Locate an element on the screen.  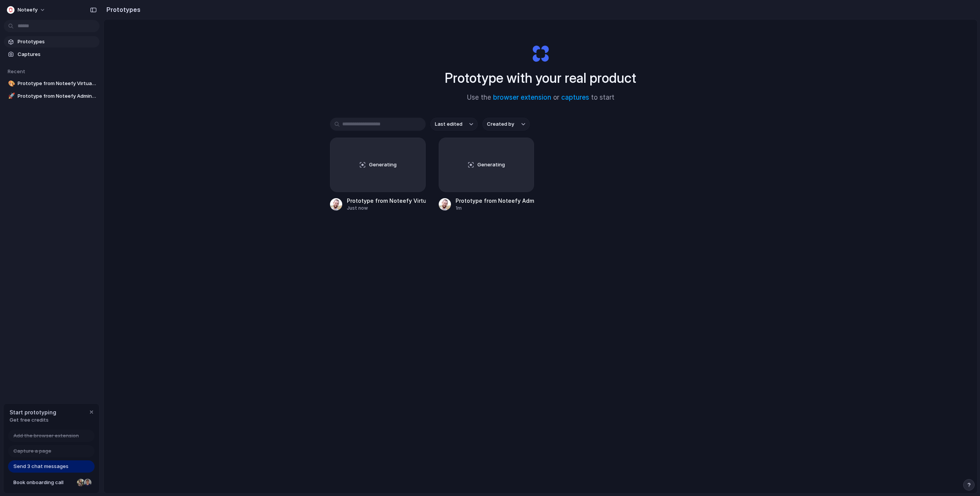
button: Noteefy is located at coordinates (26, 10).